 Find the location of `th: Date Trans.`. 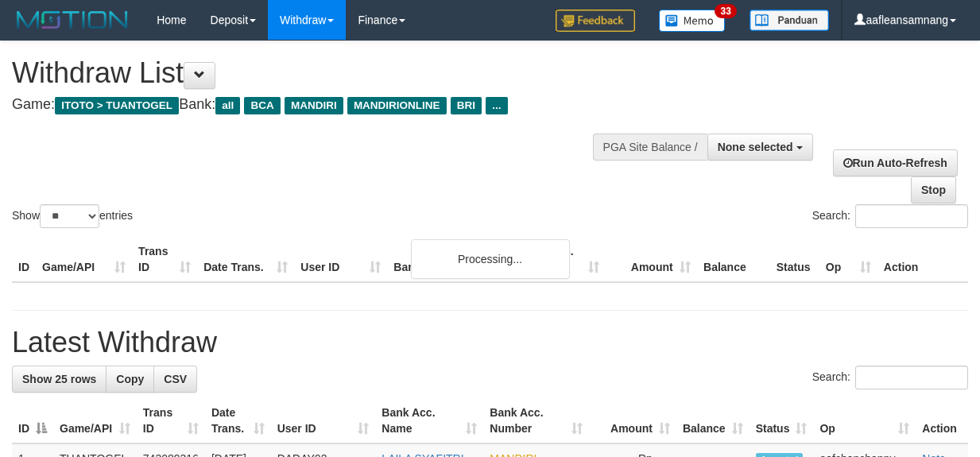

th: Date Trans. is located at coordinates (246, 259).